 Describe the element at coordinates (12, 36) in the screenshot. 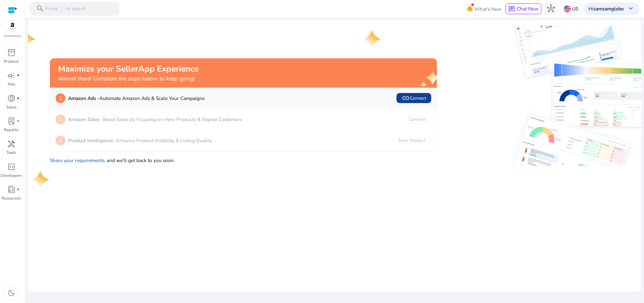

I see `p: Marketplace` at that location.